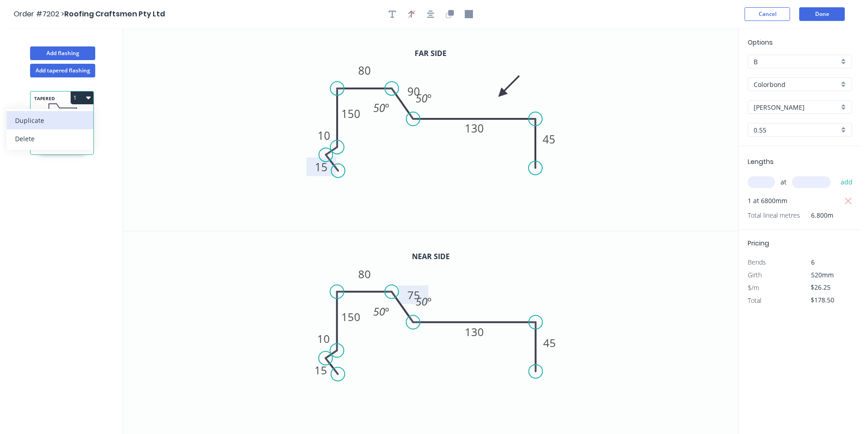 The width and height of the screenshot is (868, 434). What do you see at coordinates (760, 162) in the screenshot?
I see `span: Lengths` at bounding box center [760, 162].